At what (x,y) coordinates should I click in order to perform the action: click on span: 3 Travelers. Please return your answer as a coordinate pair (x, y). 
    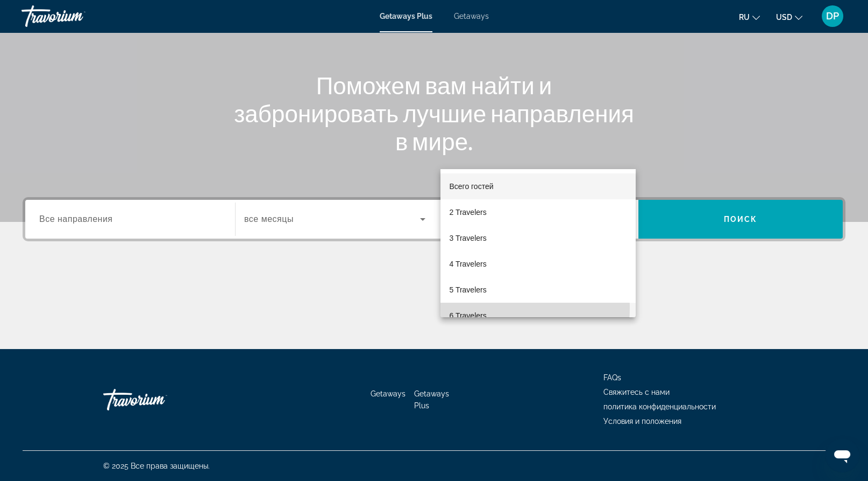
    Looking at the image, I should click on (468, 238).